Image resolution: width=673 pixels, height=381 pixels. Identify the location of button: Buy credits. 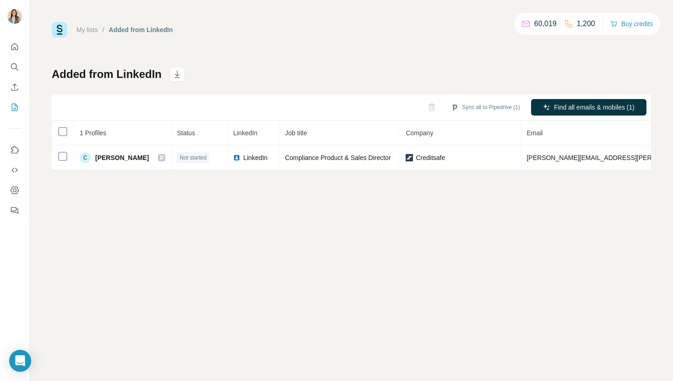
(632, 24).